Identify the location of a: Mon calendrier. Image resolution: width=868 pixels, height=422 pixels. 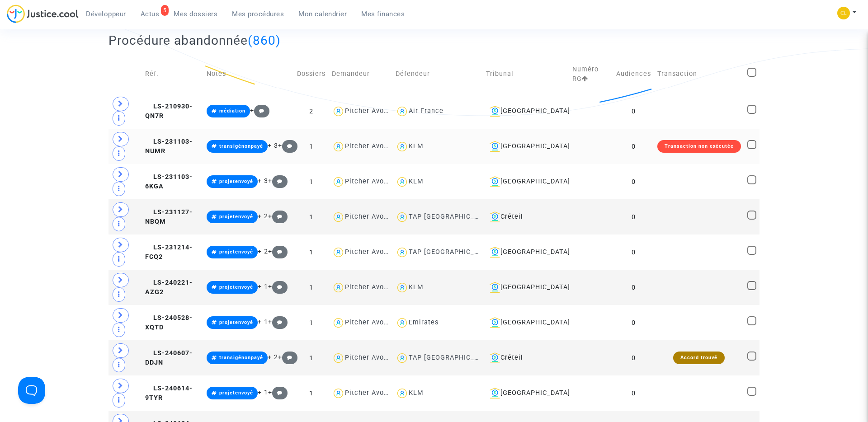
(322, 14).